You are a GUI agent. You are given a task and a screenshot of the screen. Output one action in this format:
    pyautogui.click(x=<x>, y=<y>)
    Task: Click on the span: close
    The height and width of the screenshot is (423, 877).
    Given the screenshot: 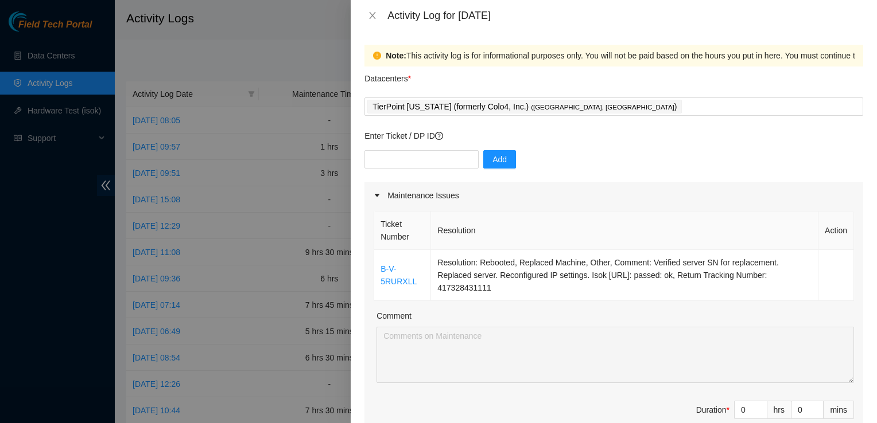 What is the action you would take?
    pyautogui.click(x=372, y=15)
    